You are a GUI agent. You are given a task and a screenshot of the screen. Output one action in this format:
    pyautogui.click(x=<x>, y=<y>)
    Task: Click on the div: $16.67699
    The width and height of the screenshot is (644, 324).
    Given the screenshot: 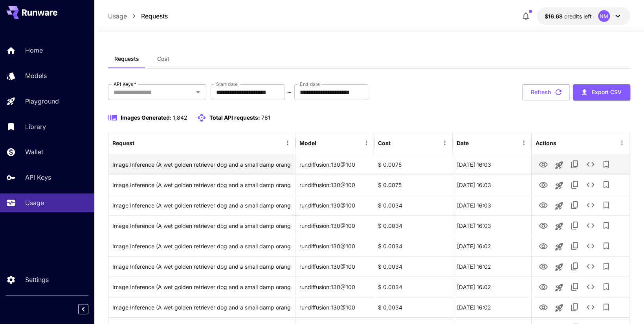 What is the action you would take?
    pyautogui.click(x=568, y=16)
    